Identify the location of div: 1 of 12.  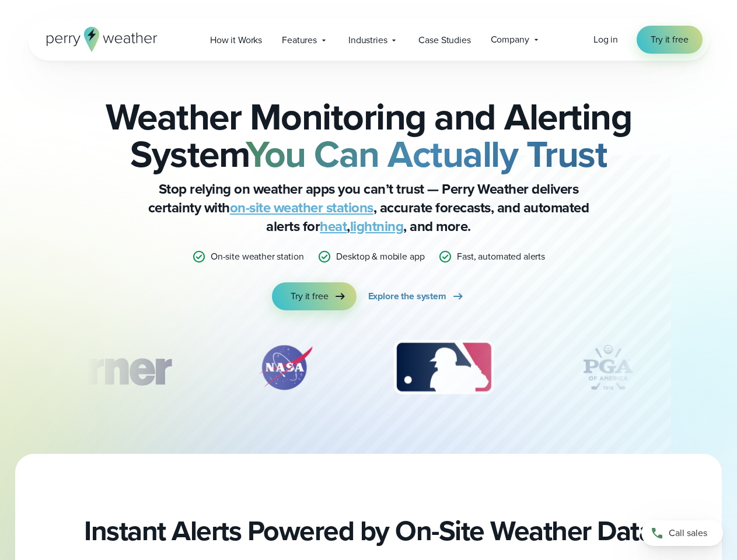
(105, 368).